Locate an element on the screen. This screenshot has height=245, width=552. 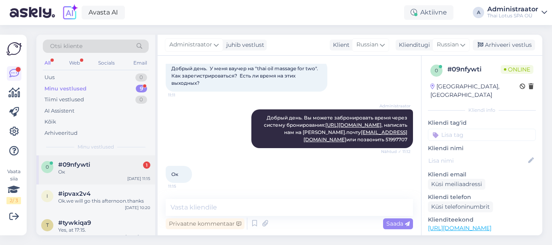
a: Avasta AI is located at coordinates (103, 13).